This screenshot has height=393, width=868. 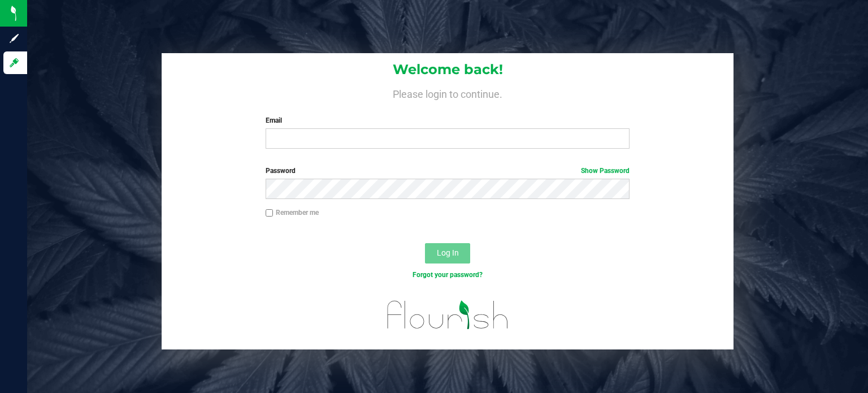 I want to click on label: Remember me, so click(x=292, y=213).